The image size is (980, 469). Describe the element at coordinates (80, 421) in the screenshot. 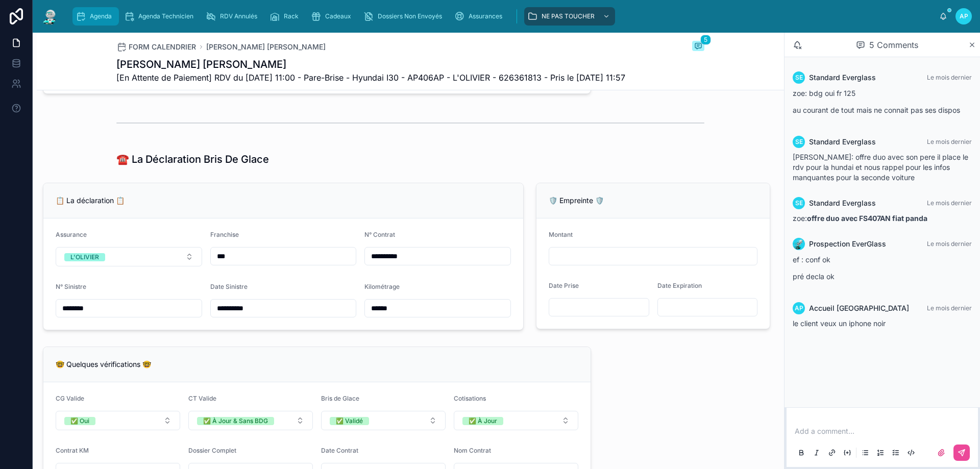

I see `div: ✅ Oui` at that location.